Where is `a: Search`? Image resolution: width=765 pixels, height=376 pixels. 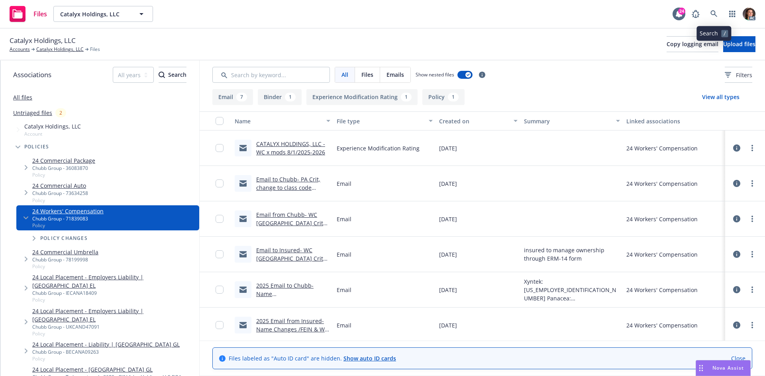
a: Search is located at coordinates (714, 14).